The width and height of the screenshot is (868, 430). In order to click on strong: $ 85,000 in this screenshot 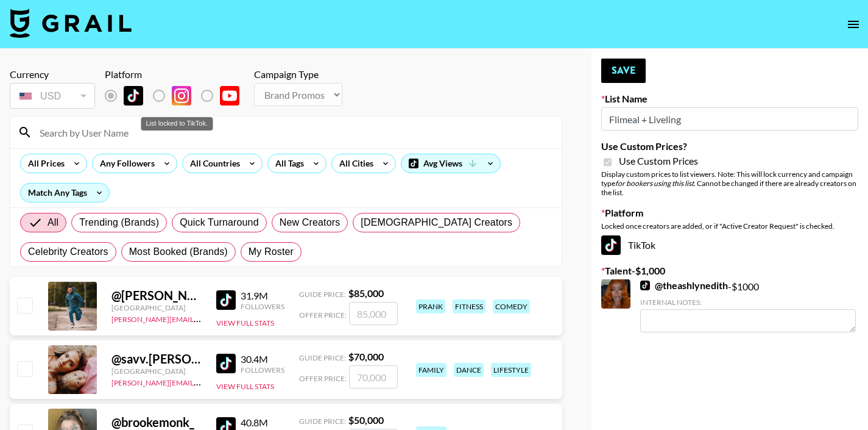, I will do `click(366, 292)`.